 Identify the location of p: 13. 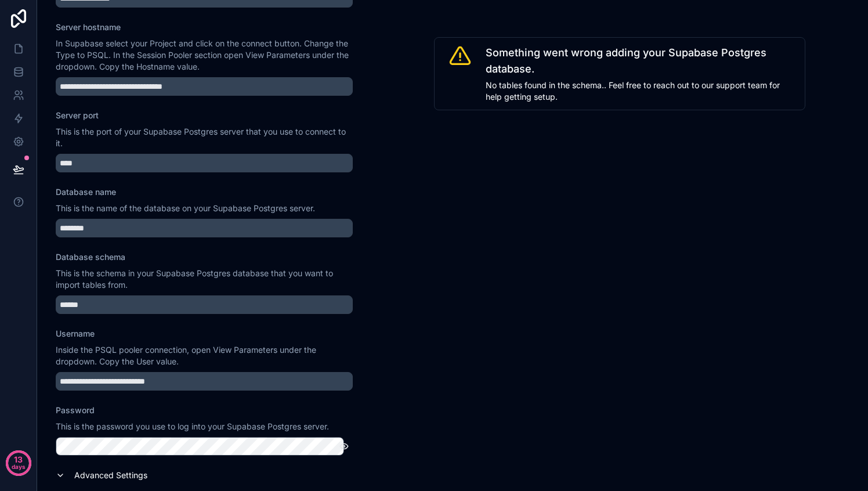
(18, 460).